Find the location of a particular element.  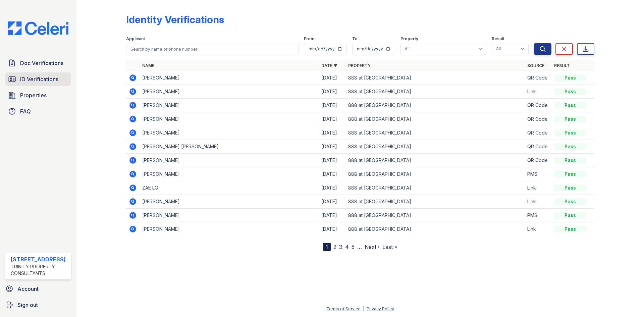

span: FAQ is located at coordinates (26, 111).